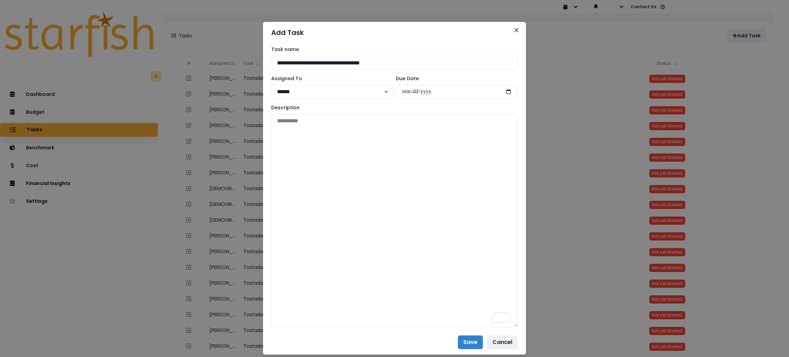 This screenshot has width=789, height=357. I want to click on label: Due Date, so click(455, 78).